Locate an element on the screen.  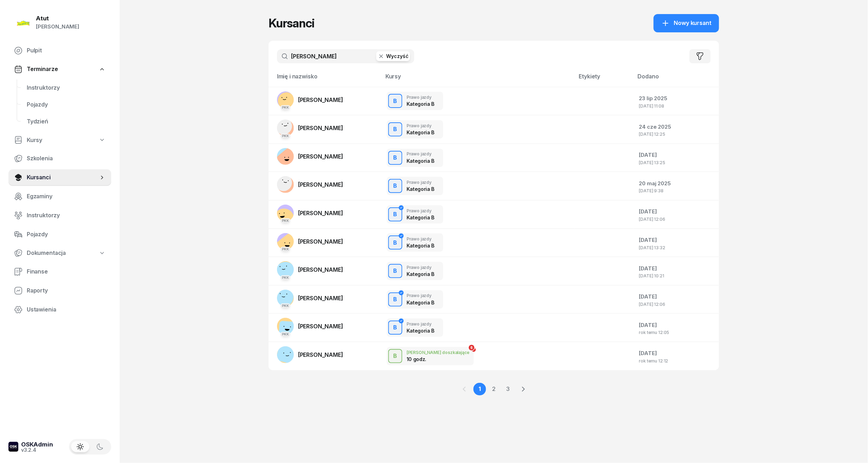
div: 23 lip 2025 is located at coordinates (676, 98).